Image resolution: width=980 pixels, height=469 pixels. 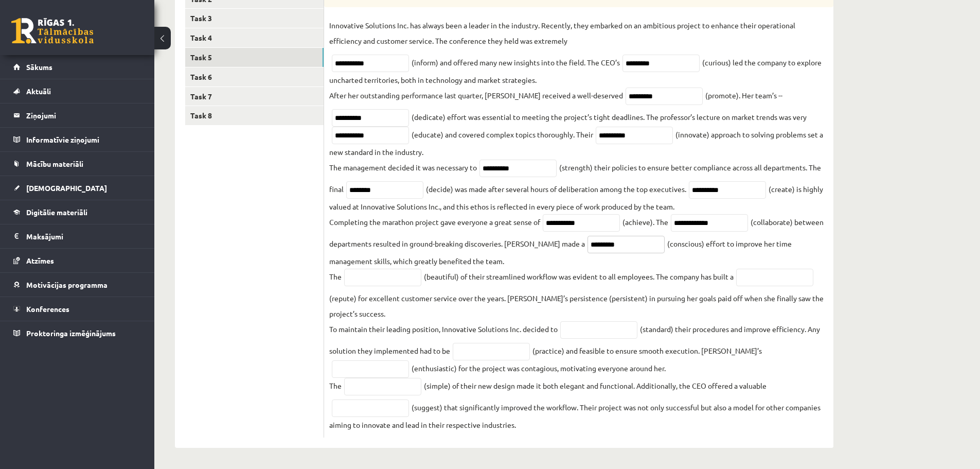 What do you see at coordinates (39, 91) in the screenshot?
I see `span: Aktuāli` at bounding box center [39, 91].